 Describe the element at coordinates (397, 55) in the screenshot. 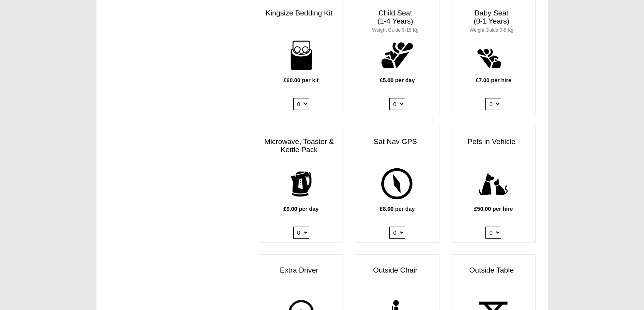

I see `img: child.png` at that location.